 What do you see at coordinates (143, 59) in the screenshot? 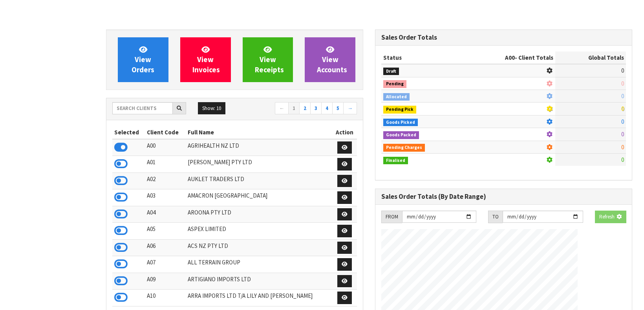
I see `span: View Orders` at bounding box center [143, 59].